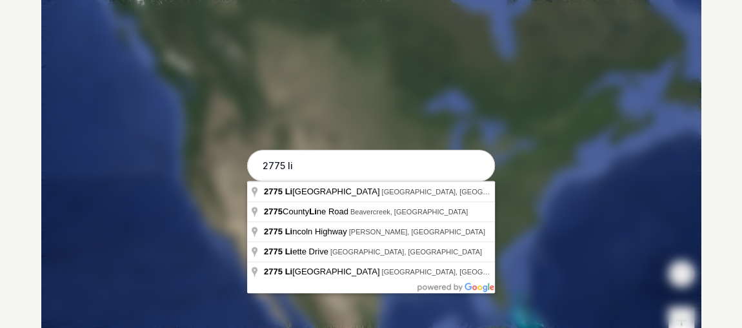 The height and width of the screenshot is (328, 742). I want to click on input: Enter your address to get started, so click(371, 166).